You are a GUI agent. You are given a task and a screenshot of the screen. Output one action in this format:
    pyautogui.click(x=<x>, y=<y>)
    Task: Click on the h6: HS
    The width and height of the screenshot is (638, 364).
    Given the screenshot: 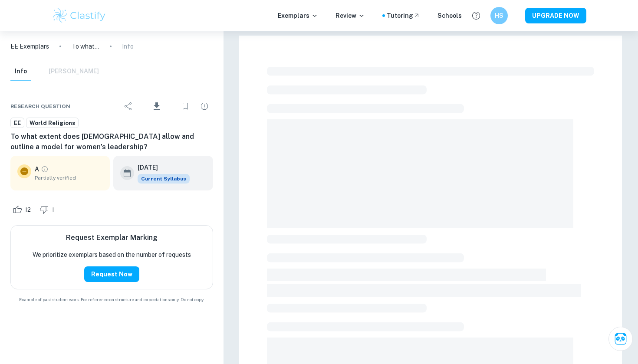 What is the action you would take?
    pyautogui.click(x=499, y=15)
    